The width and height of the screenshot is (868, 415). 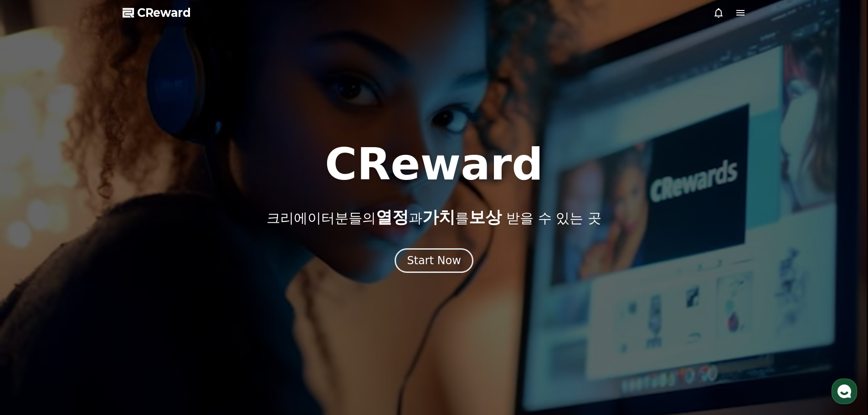 What do you see at coordinates (32, 301) in the screenshot?
I see `a: 홈` at bounding box center [32, 301].